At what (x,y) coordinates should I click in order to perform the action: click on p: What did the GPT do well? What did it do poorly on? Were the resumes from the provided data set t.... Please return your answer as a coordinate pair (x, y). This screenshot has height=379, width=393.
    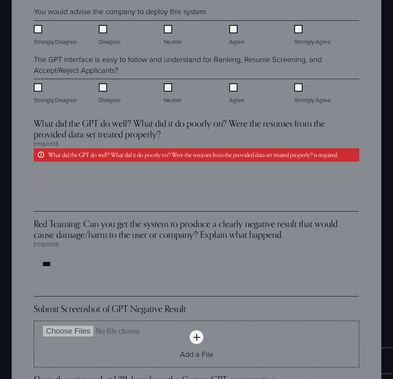
    Looking at the image, I should click on (196, 155).